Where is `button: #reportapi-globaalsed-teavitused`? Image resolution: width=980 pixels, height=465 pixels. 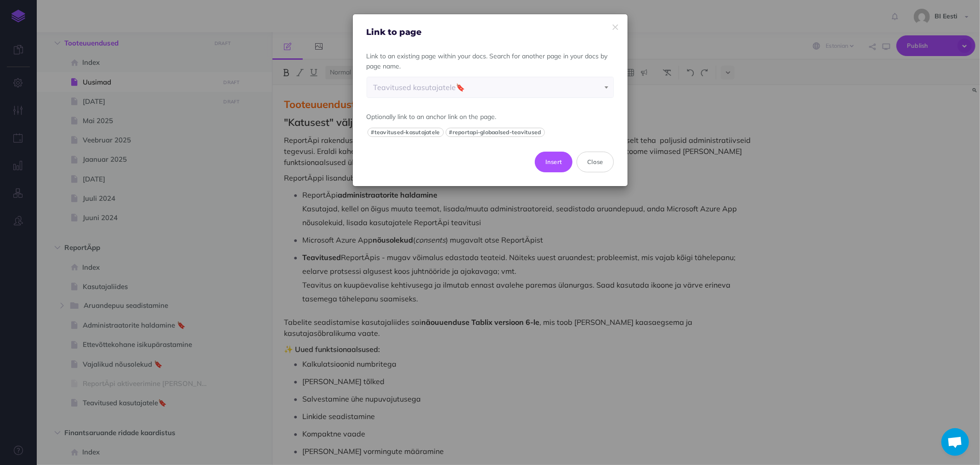
button: #reportapi-globaalsed-teavitused is located at coordinates (496, 133).